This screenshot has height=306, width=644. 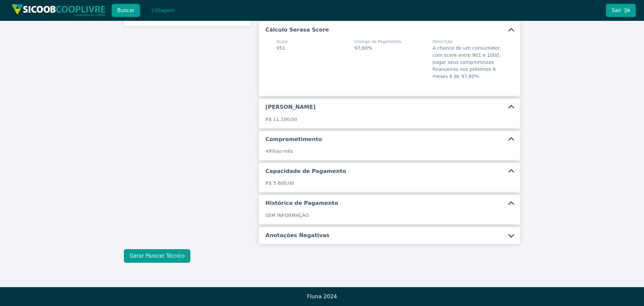 I want to click on span: 97,60%, so click(x=363, y=48).